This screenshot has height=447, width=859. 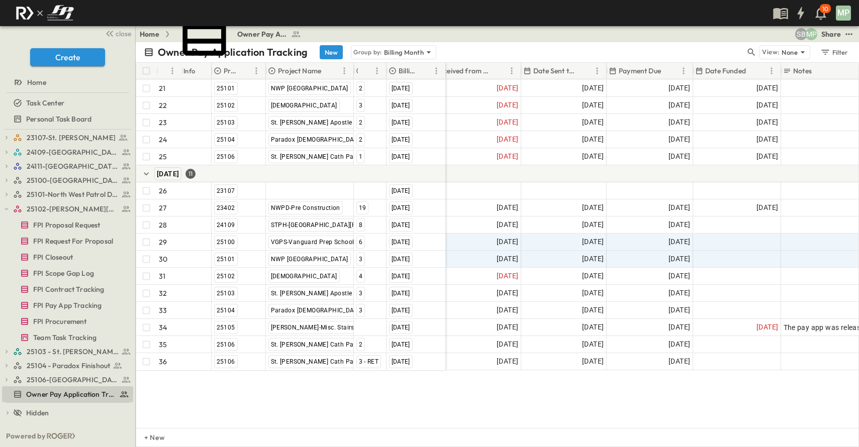 What do you see at coordinates (117, 33) in the screenshot?
I see `button: close` at bounding box center [117, 33].